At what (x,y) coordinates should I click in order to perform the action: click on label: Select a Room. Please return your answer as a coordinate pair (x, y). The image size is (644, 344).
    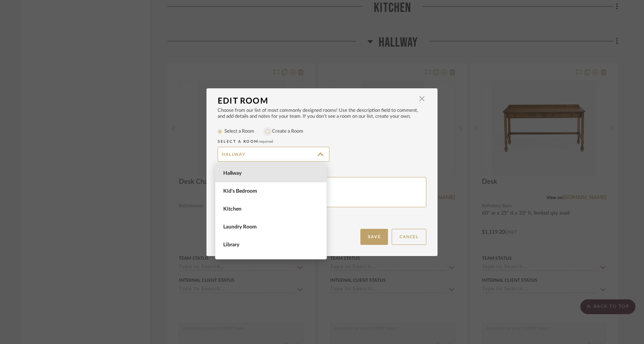
    Looking at the image, I should click on (239, 132).